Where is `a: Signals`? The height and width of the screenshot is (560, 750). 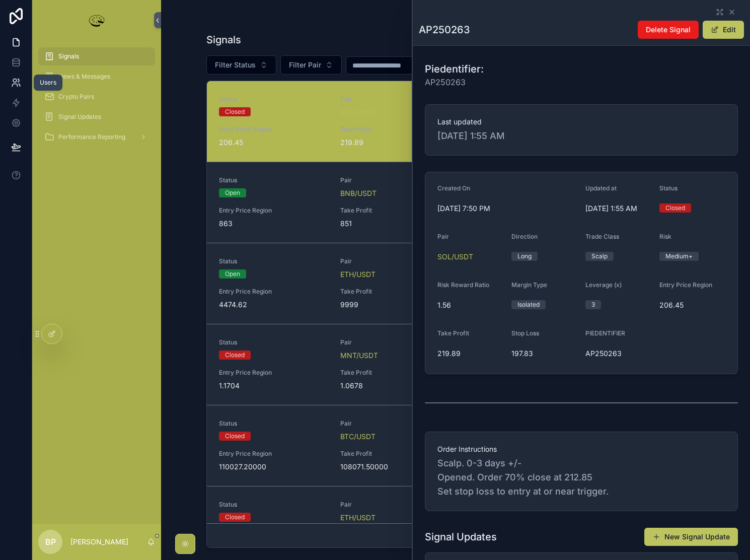
a: Signals is located at coordinates (97, 56).